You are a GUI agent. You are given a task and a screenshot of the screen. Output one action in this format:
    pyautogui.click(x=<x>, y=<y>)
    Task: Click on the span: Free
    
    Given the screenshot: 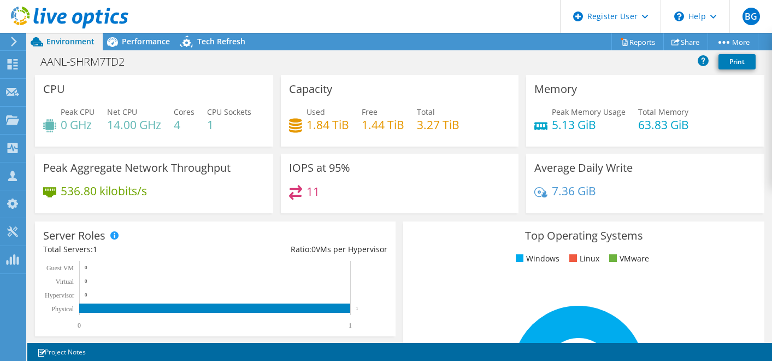 What is the action you would take?
    pyautogui.click(x=369, y=111)
    